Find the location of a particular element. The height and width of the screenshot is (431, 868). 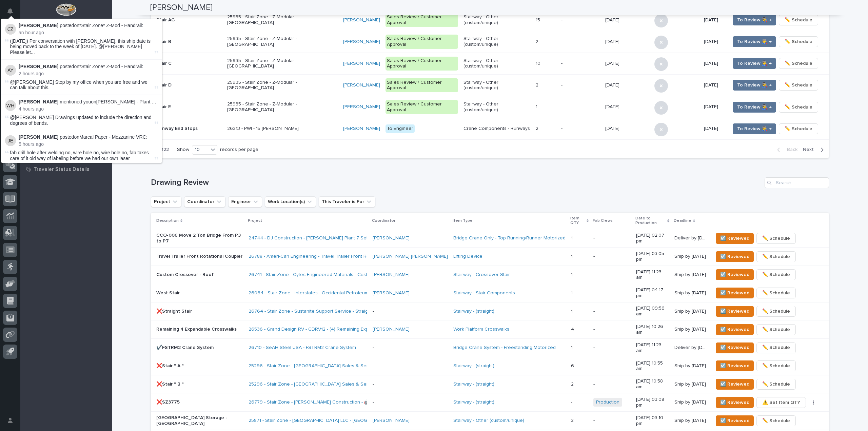

a: Stairway - Crossover Stair is located at coordinates (481, 275).